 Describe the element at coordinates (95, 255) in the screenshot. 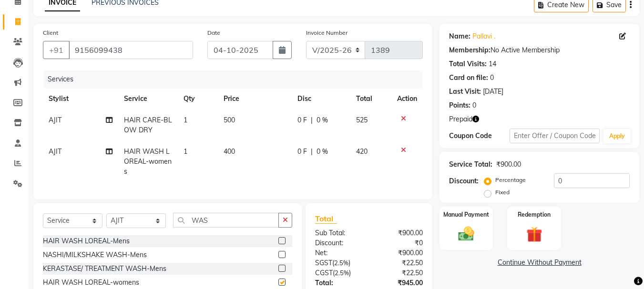

I see `div: NASHI/MILKSHAKE WASH-Mens` at that location.